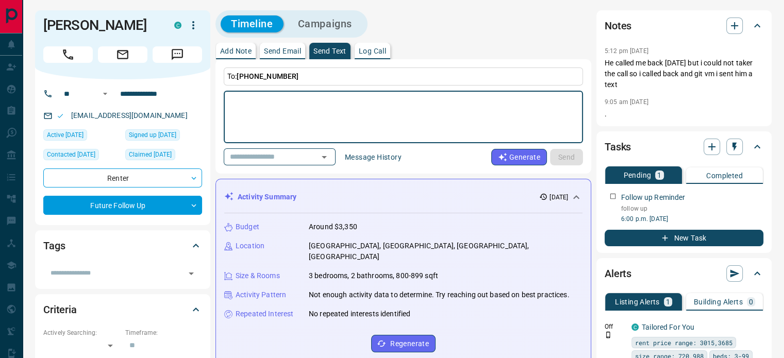  I want to click on p: Off, so click(615, 327).